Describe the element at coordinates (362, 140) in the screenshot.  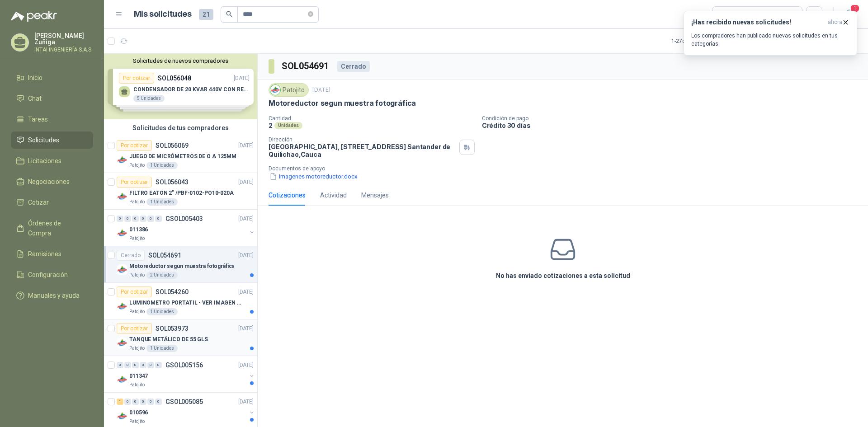
I see `p: Dirección` at that location.